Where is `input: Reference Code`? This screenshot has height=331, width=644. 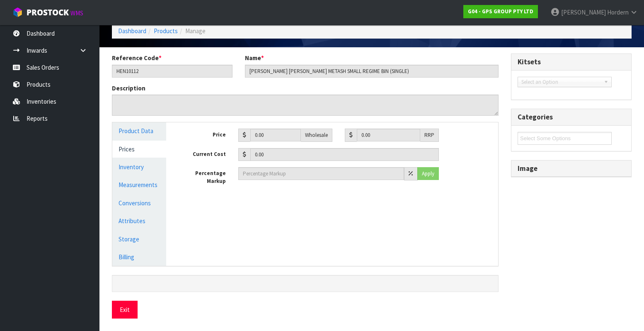
input: Reference Code is located at coordinates (172, 71).